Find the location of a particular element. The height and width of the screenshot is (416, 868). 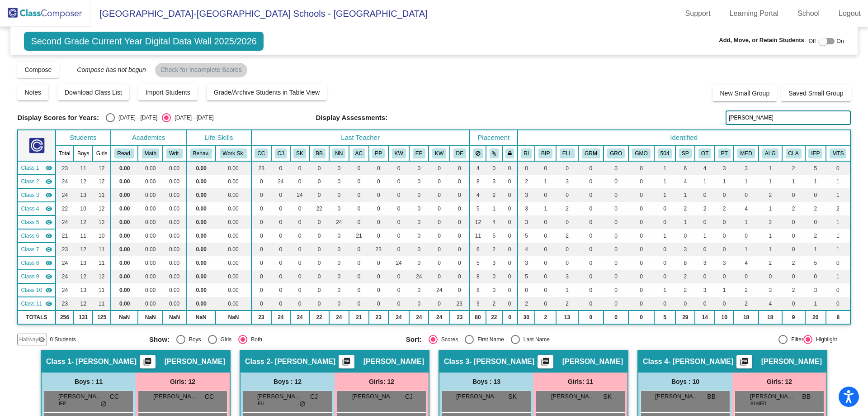

span: New Small Group is located at coordinates (745, 93).